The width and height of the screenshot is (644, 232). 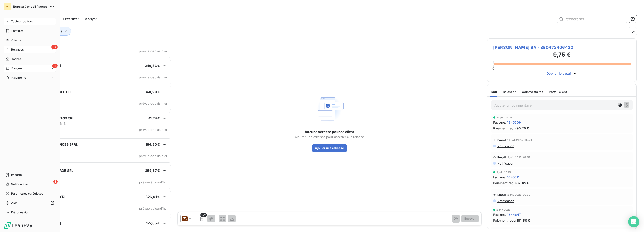 I want to click on span: 0, so click(x=493, y=68).